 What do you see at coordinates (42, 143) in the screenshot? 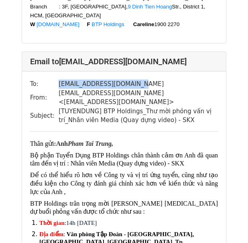
I see `span: Thân gửi` at bounding box center [42, 143].